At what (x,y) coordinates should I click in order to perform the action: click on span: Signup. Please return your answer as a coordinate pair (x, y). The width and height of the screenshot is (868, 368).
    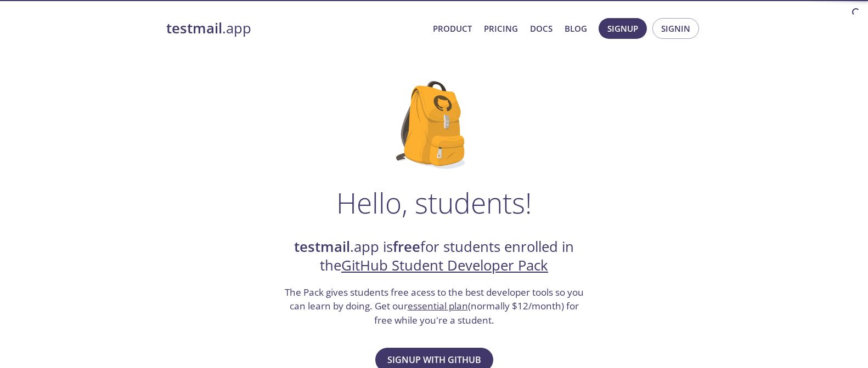
    Looking at the image, I should click on (623, 28).